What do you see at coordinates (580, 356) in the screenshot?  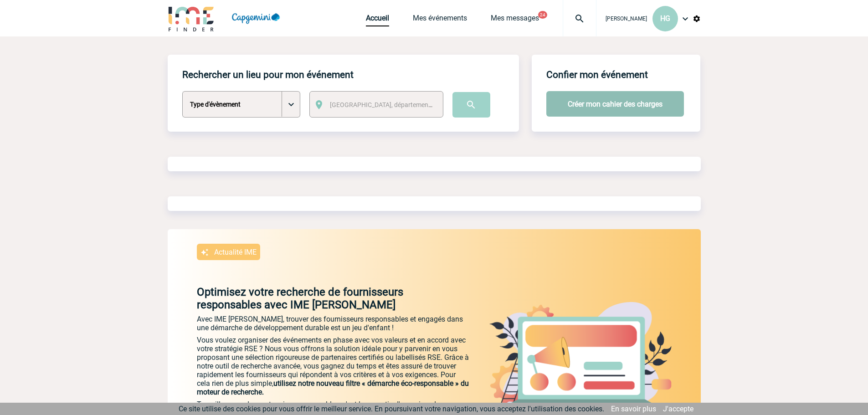 I see `img: actu.png` at bounding box center [580, 356].